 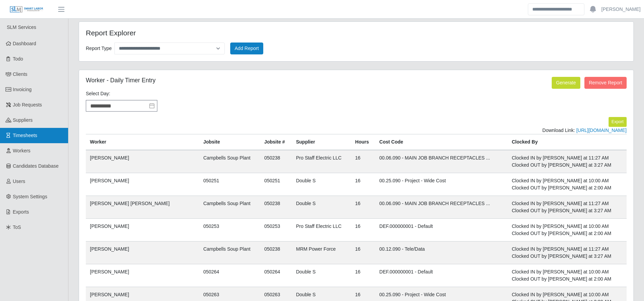 I want to click on span: Invoicing, so click(x=22, y=89).